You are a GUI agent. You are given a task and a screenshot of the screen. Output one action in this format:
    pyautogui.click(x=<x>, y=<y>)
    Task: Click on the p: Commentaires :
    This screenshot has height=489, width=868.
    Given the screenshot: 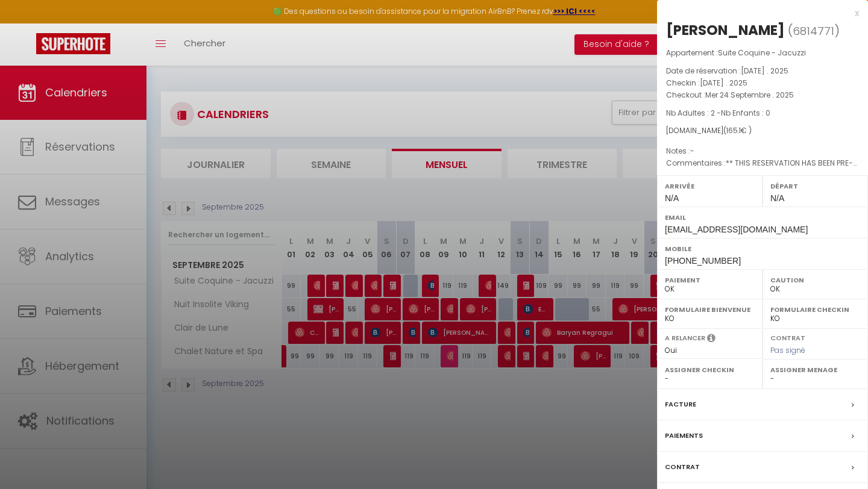 What is the action you would take?
    pyautogui.click(x=763, y=163)
    